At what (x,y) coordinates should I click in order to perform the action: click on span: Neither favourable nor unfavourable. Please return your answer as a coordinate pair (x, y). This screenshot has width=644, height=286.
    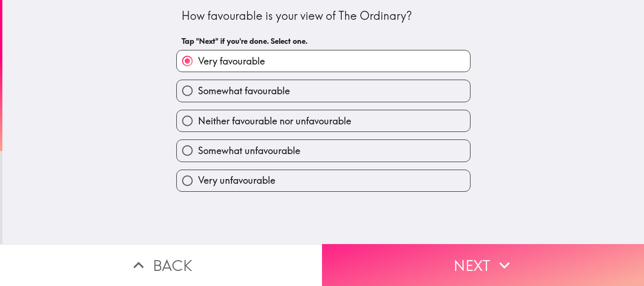
    Looking at the image, I should click on (274, 121).